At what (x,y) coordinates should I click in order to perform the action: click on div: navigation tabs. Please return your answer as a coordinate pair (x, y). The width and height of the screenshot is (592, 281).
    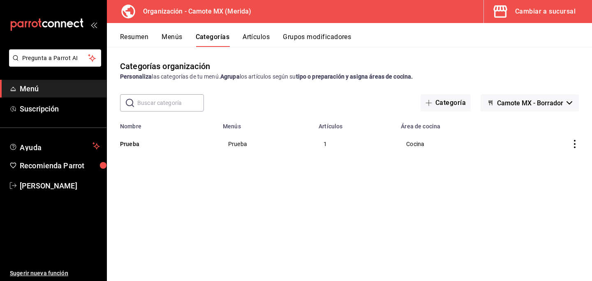
    Looking at the image, I should click on (356, 40).